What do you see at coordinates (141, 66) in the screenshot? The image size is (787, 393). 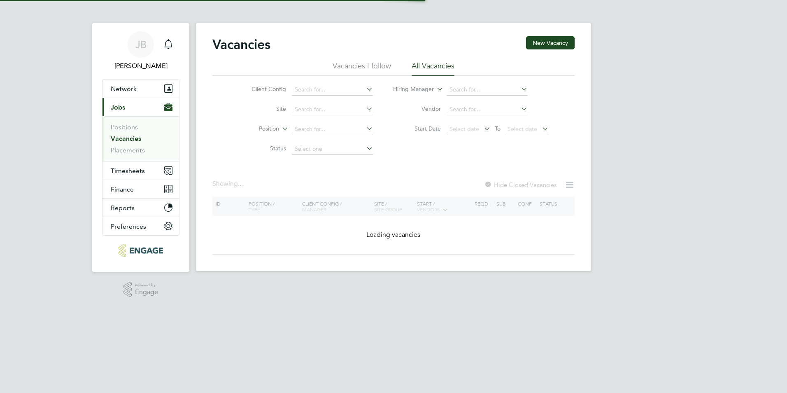 I see `span: Jack Baron` at bounding box center [141, 66].